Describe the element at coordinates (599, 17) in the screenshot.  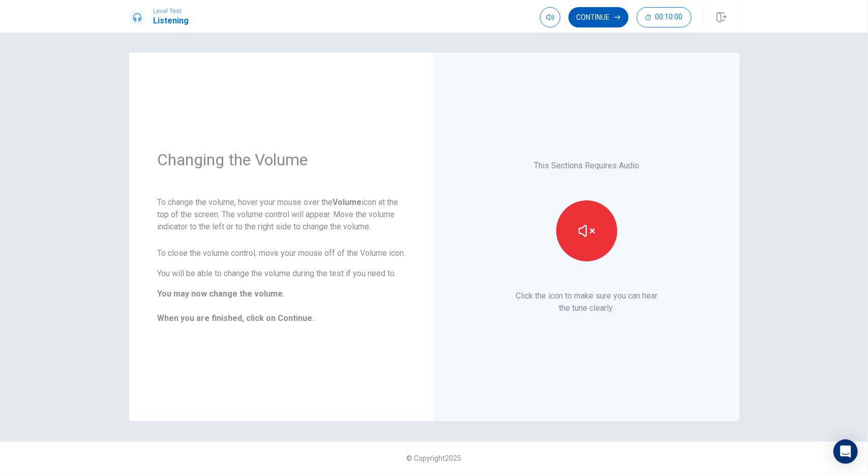
I see `button: Continue` at that location.